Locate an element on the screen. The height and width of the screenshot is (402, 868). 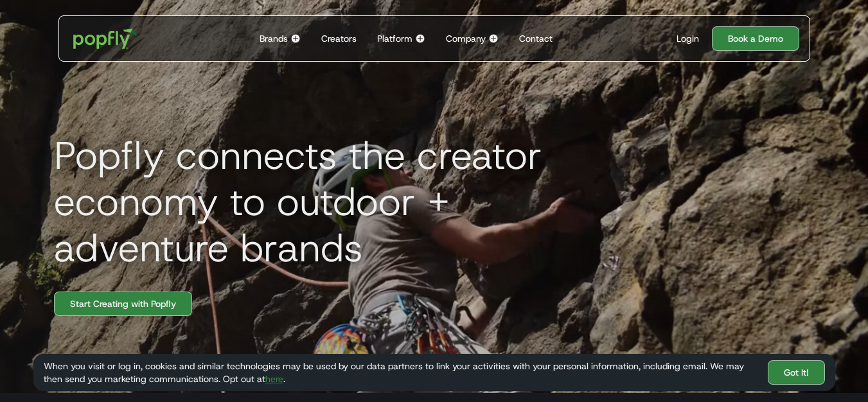
a: Got It! is located at coordinates (797, 373).